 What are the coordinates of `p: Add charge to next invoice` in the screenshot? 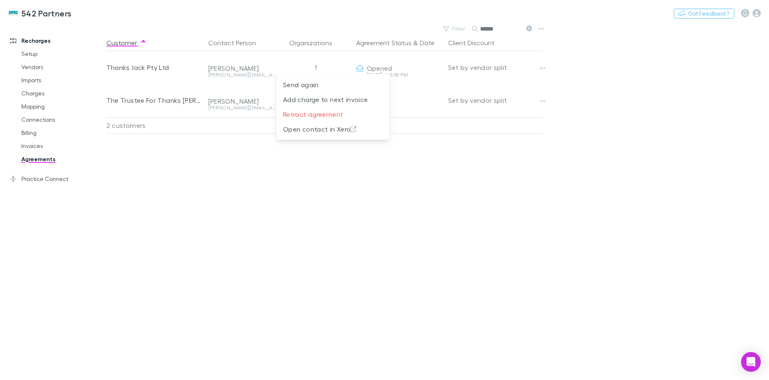 It's located at (333, 99).